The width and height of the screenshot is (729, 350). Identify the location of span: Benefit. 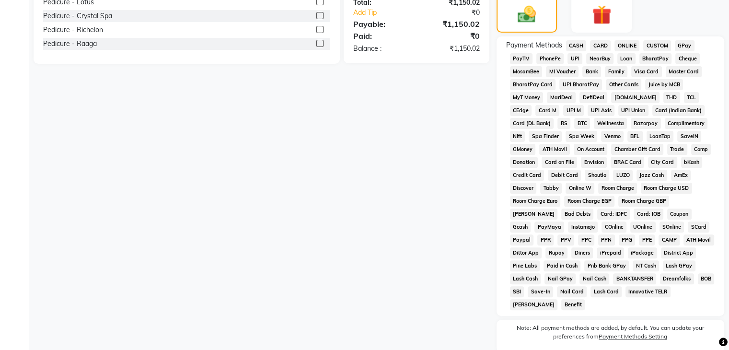
(573, 304).